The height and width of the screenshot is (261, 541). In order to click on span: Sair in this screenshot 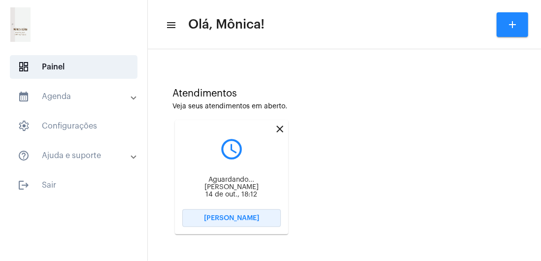, I will do `click(73, 185)`.